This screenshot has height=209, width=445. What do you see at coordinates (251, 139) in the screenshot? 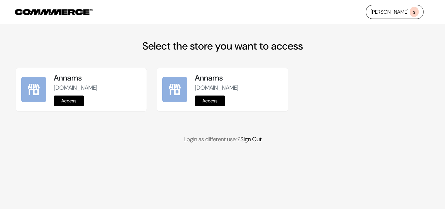
I see `a: Sign Out` at bounding box center [251, 139].